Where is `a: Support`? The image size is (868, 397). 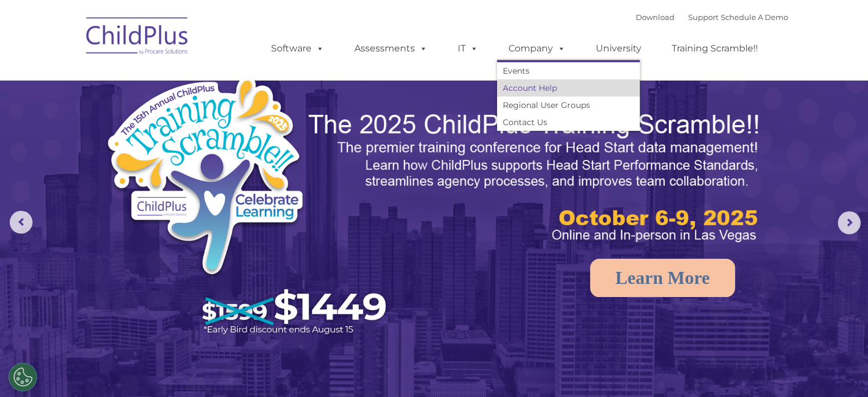 a: Support is located at coordinates (703, 17).